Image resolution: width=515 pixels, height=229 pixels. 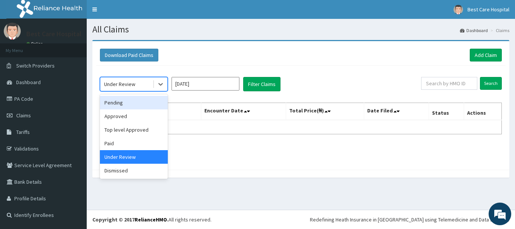 I want to click on footer: All rights reserved., so click(x=301, y=219).